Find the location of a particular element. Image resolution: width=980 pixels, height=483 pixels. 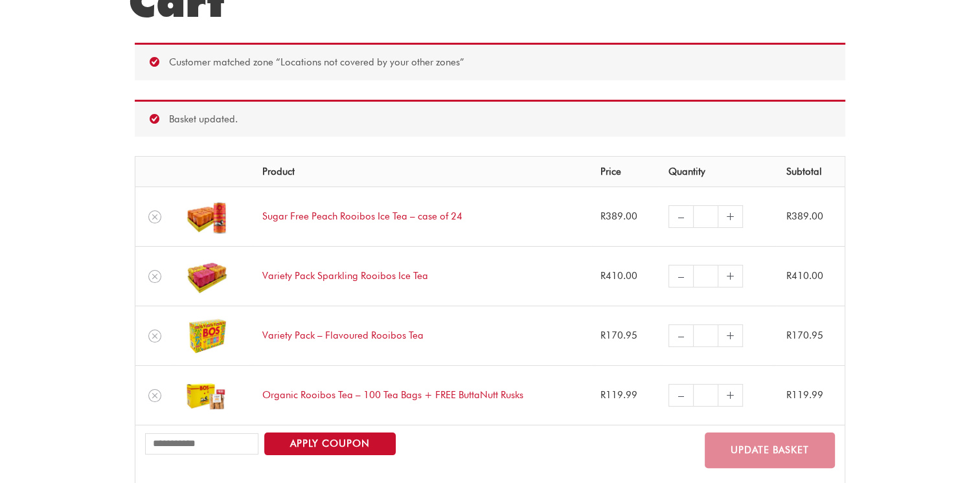

button: Apply coupon is located at coordinates (329, 444).